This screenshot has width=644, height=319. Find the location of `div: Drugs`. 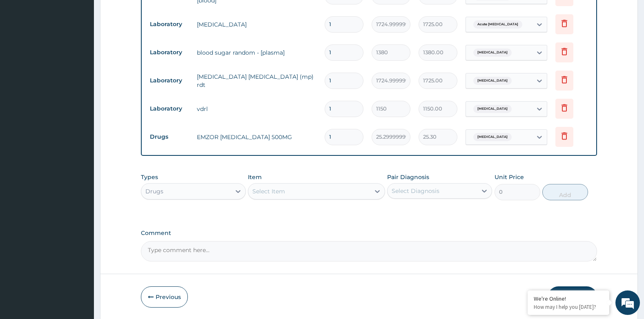

div: Drugs is located at coordinates (155, 192).